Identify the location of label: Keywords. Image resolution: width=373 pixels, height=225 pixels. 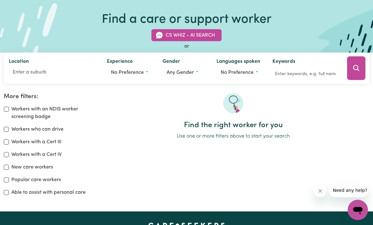
(284, 62).